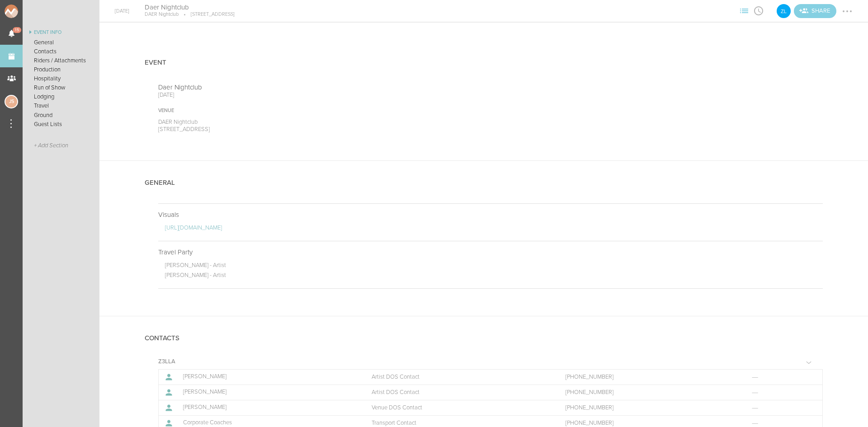 The image size is (868, 427). I want to click on h4: General, so click(160, 182).